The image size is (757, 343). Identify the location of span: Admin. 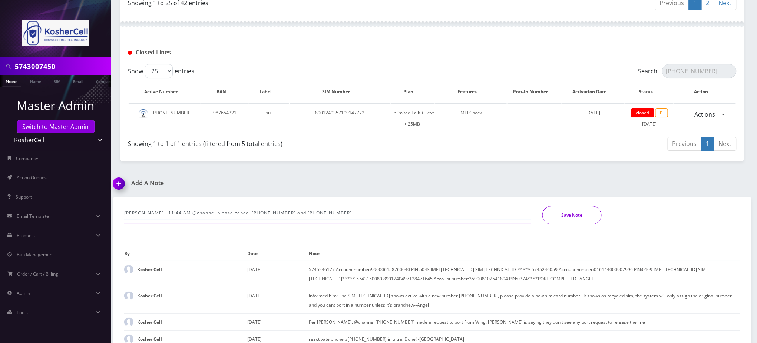
(23, 293).